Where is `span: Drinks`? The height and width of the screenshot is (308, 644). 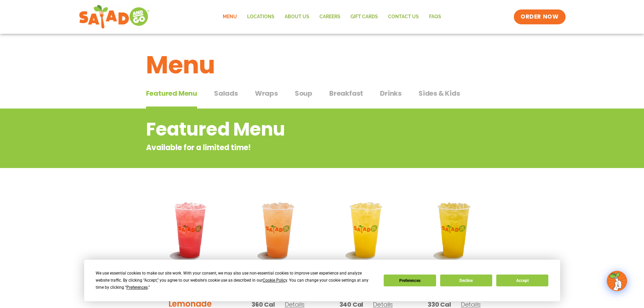 span: Drinks is located at coordinates (390, 93).